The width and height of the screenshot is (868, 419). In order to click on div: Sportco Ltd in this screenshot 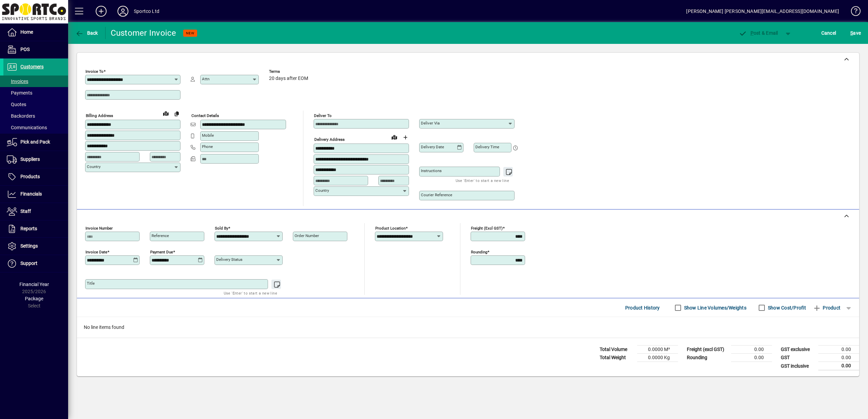, I will do `click(146, 11)`.